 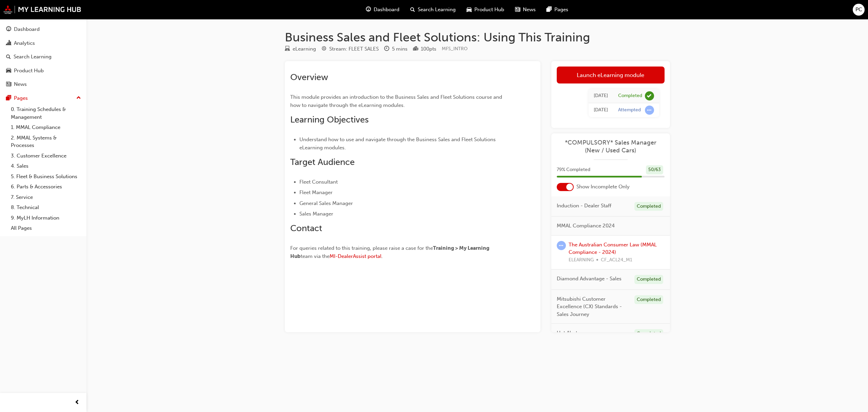 I want to click on span: team via the, so click(x=315, y=256).